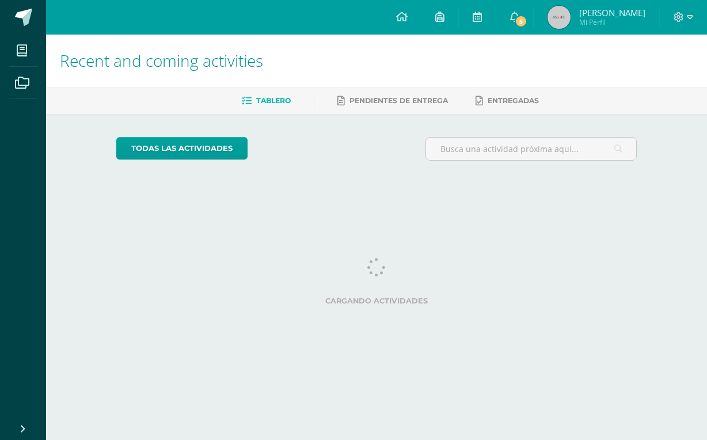 This screenshot has height=440, width=707. Describe the element at coordinates (182, 148) in the screenshot. I see `a: todas las Actividades` at that location.